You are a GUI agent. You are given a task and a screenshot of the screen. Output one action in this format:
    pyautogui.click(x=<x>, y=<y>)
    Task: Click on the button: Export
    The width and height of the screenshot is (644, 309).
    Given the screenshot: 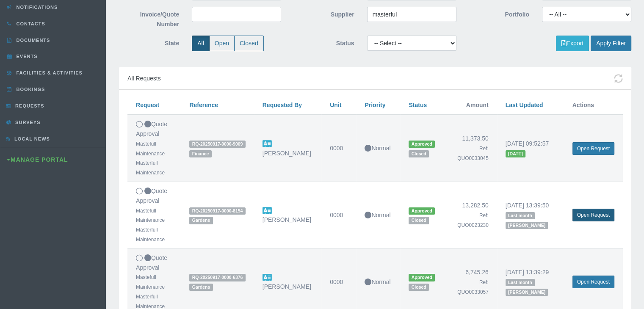 What is the action you would take?
    pyautogui.click(x=573, y=43)
    